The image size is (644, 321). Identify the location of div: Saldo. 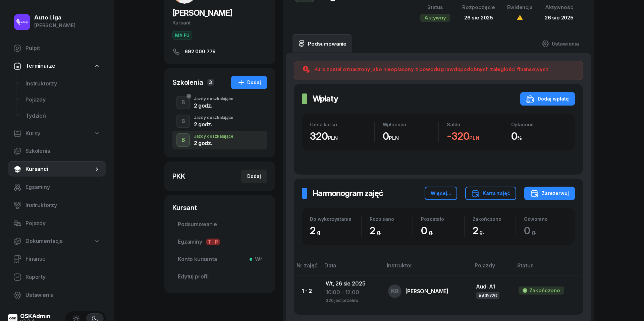
(475, 124).